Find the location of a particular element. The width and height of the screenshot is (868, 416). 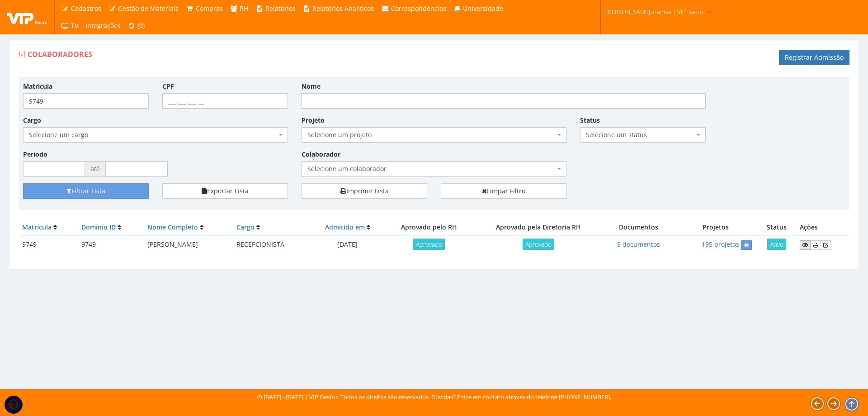

a: TV is located at coordinates (69, 26).